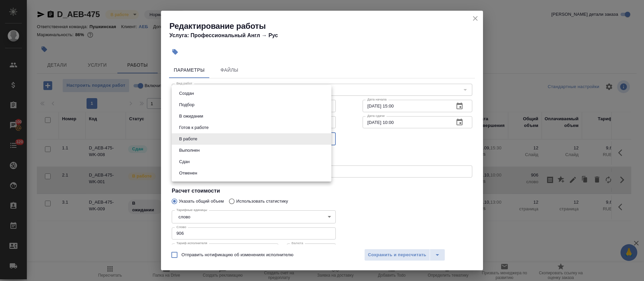 The width and height of the screenshot is (644, 281). Describe the element at coordinates (187, 105) in the screenshot. I see `button: Подбор` at that location.